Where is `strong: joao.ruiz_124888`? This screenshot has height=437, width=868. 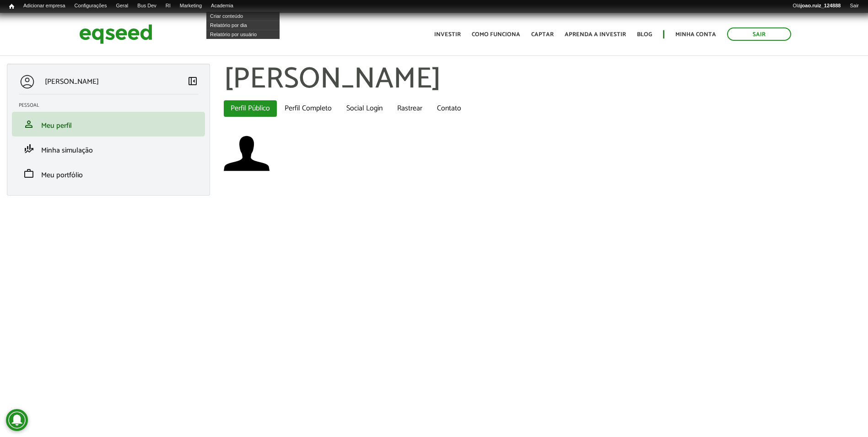 strong: joao.ruiz_124888 is located at coordinates (820, 5).